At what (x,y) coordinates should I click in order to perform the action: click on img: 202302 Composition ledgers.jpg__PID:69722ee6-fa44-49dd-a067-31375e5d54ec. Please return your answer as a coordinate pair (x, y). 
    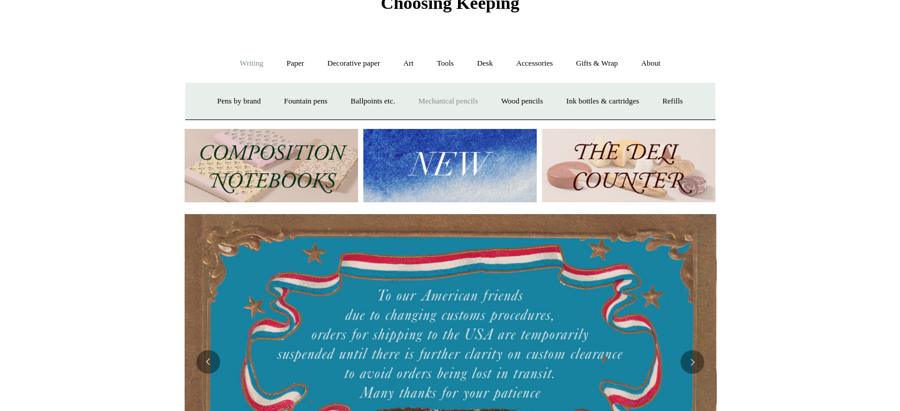
    Looking at the image, I should click on (271, 166).